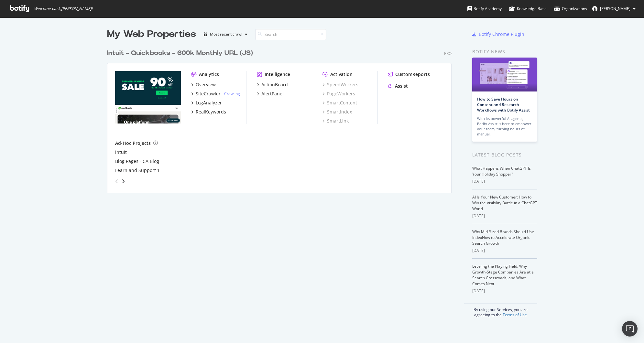 The image size is (644, 343). Describe the element at coordinates (505, 203) in the screenshot. I see `a: AI Is Your New Customer: How to Win the Visibility Battle in a ChatGPT World` at that location.